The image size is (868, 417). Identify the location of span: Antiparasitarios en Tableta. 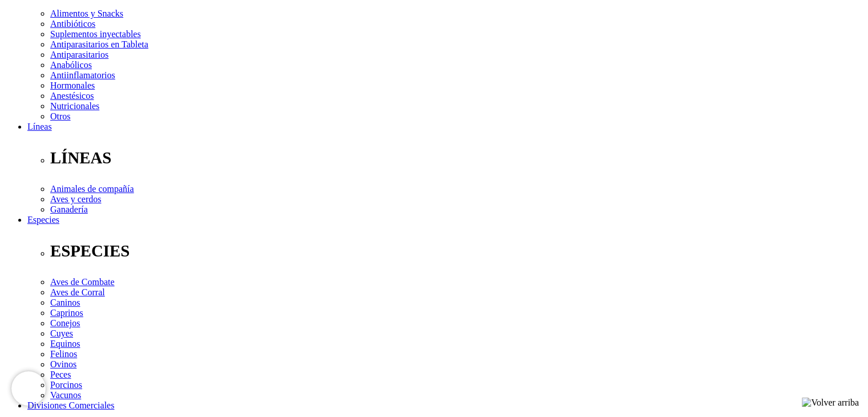
(100, 44).